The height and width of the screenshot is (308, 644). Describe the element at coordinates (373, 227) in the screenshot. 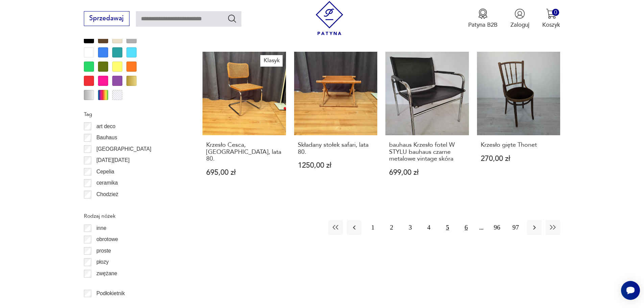

I see `button: 1` at that location.